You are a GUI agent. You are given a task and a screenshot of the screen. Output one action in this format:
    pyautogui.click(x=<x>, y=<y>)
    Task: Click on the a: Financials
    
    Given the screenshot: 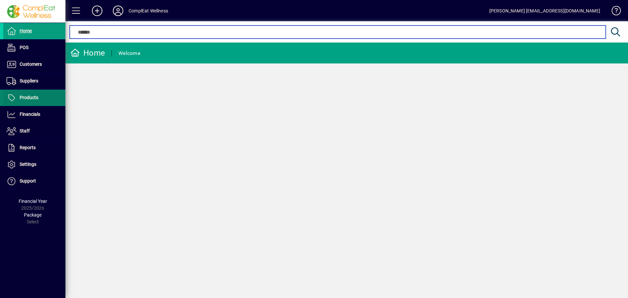 What is the action you would take?
    pyautogui.click(x=34, y=114)
    